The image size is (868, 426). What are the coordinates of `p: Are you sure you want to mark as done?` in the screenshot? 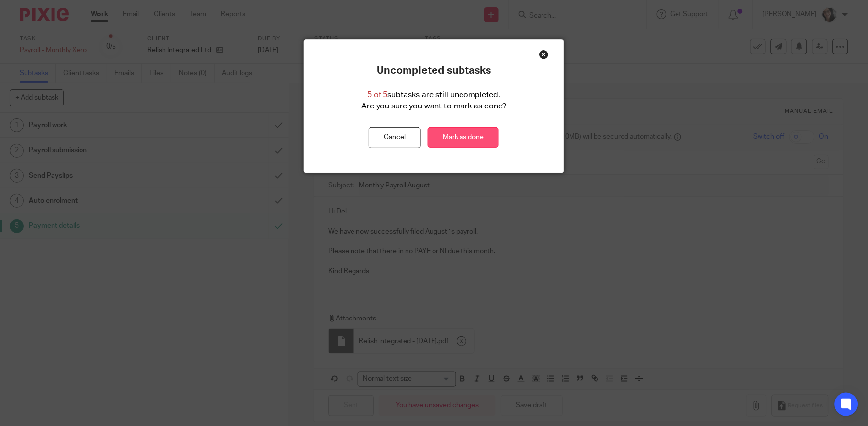 It's located at (433, 106).